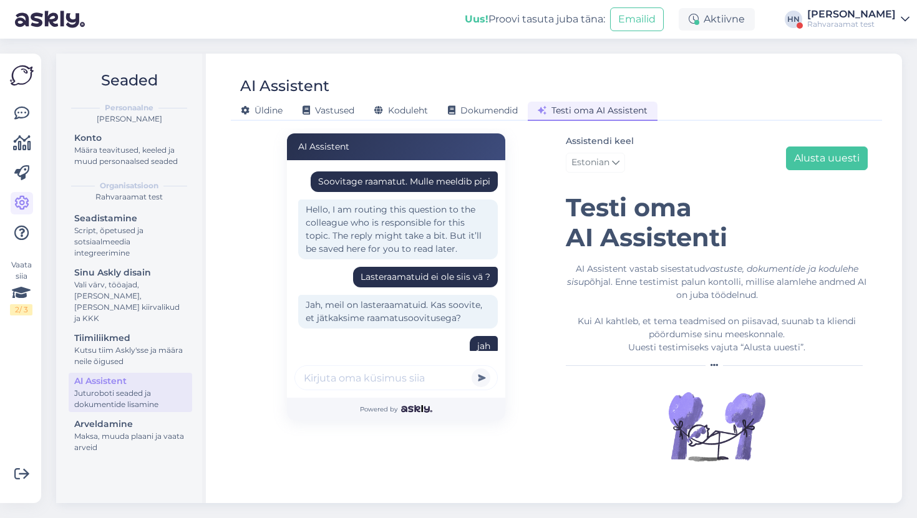 This screenshot has height=518, width=917. What do you see at coordinates (130, 149) in the screenshot?
I see `a: KontoMäära teavitused, keeled ja muud personaalsed seaded` at bounding box center [130, 149].